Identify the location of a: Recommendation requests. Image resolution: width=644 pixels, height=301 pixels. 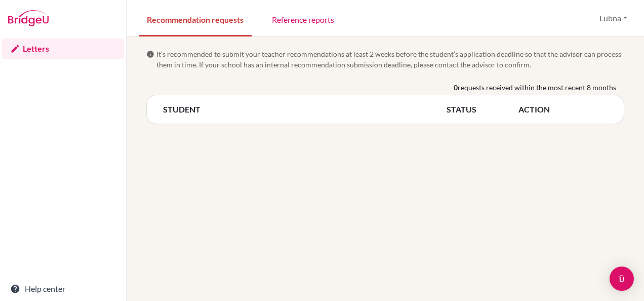
(195, 19).